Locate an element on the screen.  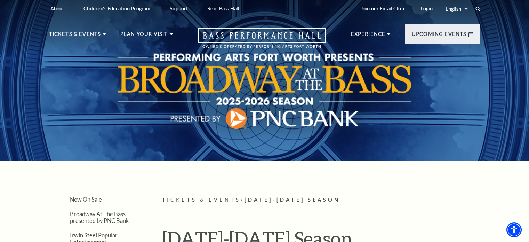
div: Accessibility Menu is located at coordinates (514, 229).